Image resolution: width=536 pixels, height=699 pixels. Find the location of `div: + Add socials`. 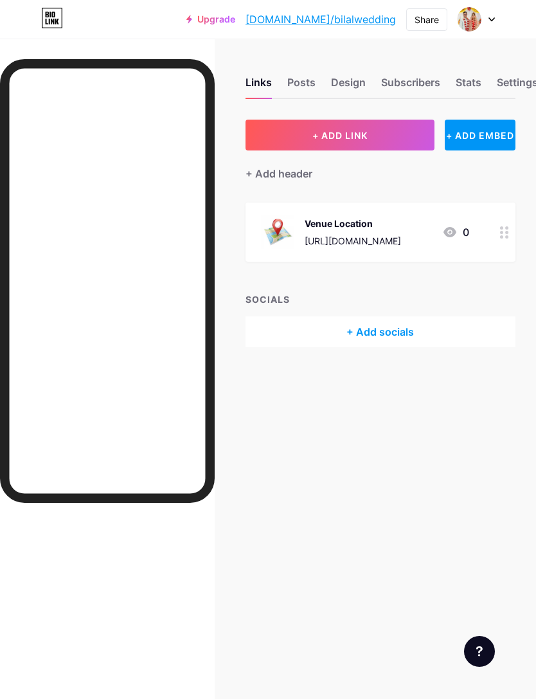

div: + Add socials is located at coordinates (381, 332).